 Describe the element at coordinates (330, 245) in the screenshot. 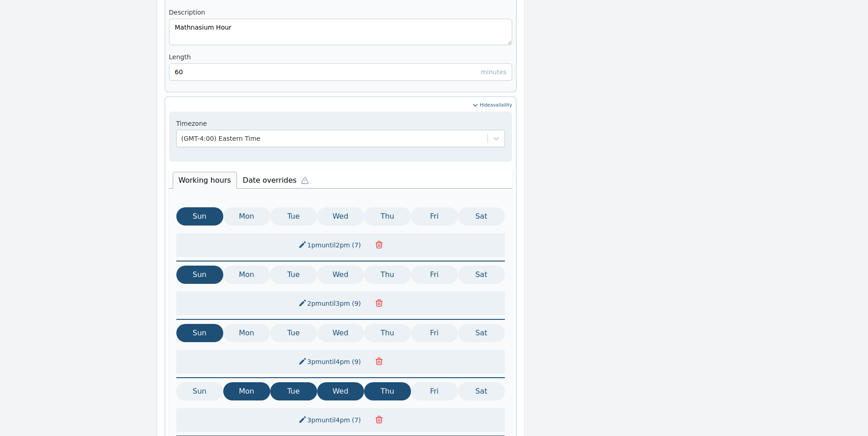

I see `button: 1pmuntil2pm(7)` at that location.